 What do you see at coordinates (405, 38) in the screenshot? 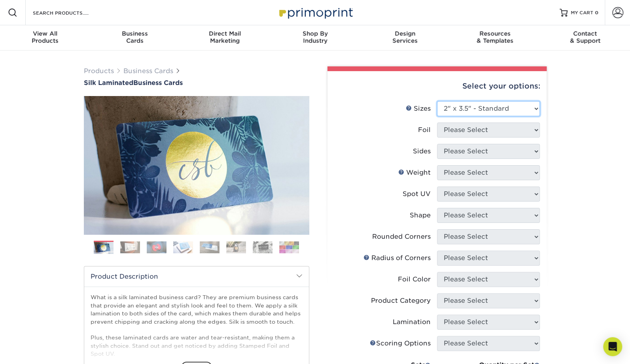
I see `a: DesignServices` at bounding box center [405, 38].